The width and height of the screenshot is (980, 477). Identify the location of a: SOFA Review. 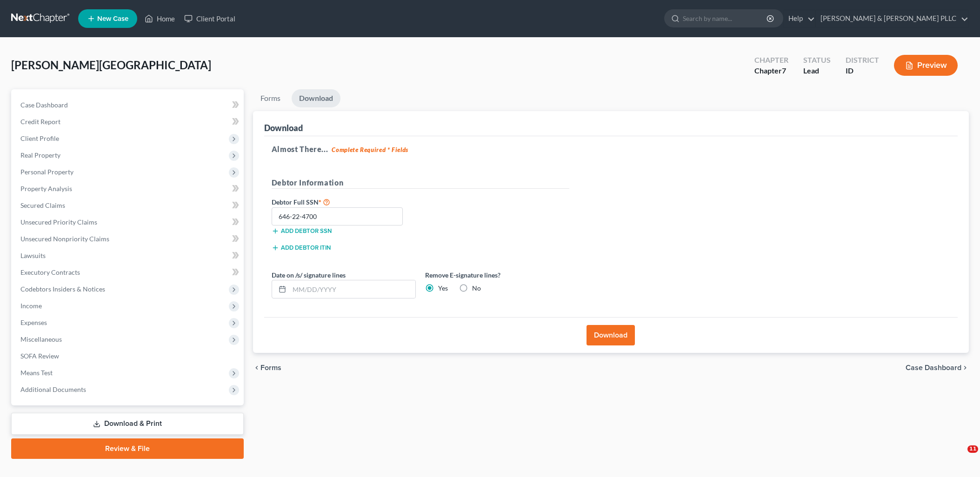
(128, 356).